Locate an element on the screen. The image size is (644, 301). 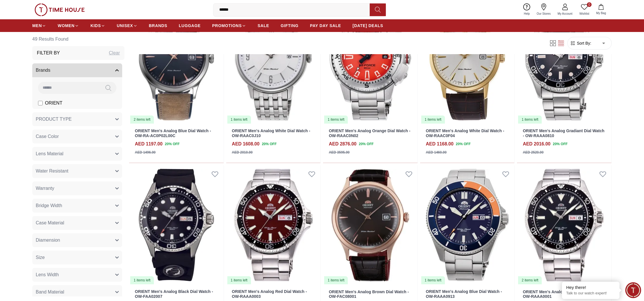
span: GIFTING is located at coordinates (290, 26).